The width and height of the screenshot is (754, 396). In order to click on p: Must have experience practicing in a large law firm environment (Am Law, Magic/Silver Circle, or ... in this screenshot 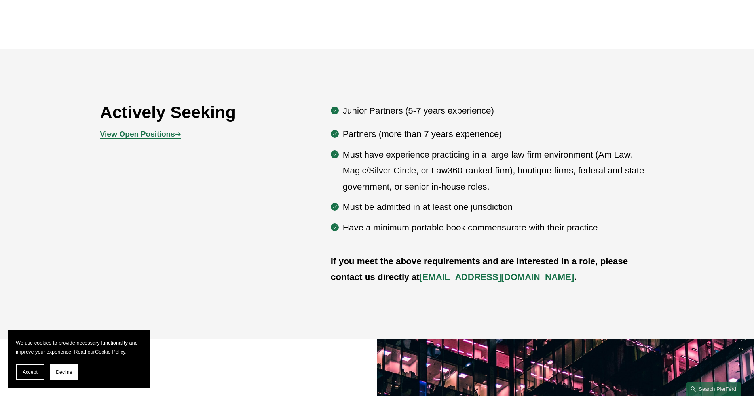, I will do `click(498, 171)`.